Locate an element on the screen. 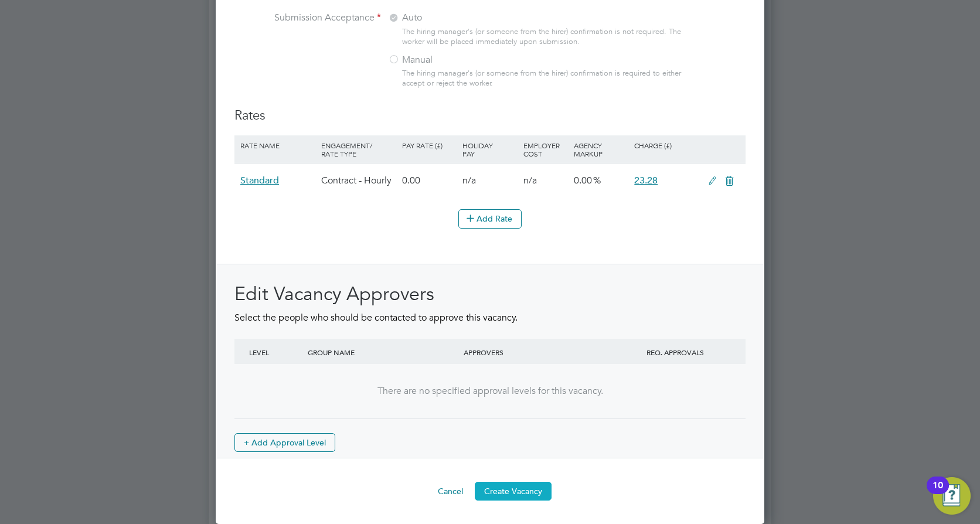 This screenshot has height=524, width=980. button: Create Vacancy is located at coordinates (513, 492).